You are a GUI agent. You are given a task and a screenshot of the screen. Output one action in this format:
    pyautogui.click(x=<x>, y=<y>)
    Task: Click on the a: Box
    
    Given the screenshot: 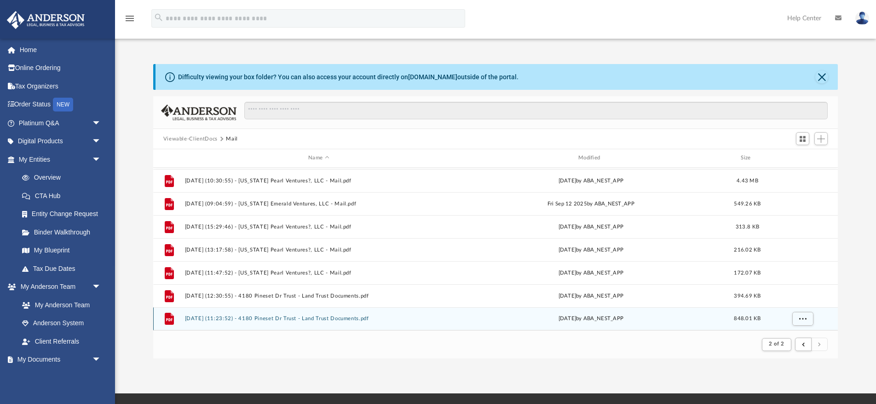 What is the action you would take?
    pyautogui.click(x=59, y=377)
    